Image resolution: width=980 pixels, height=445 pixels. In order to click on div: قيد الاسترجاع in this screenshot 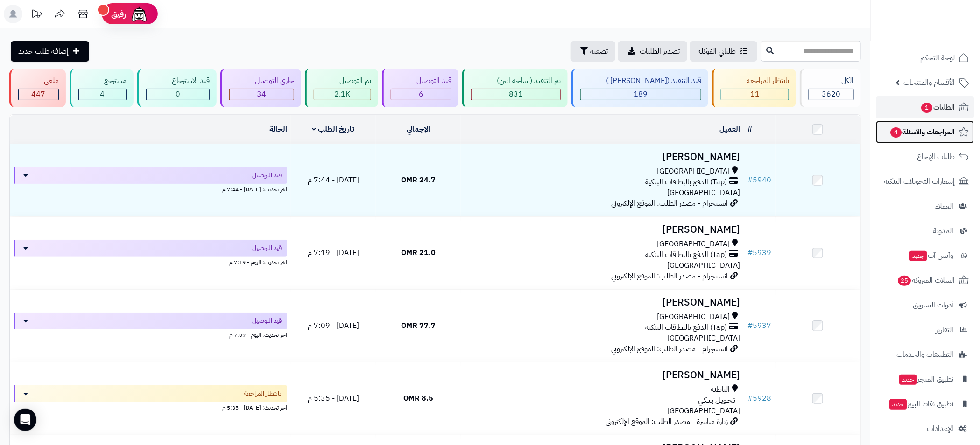, I will do `click(178, 81)`.